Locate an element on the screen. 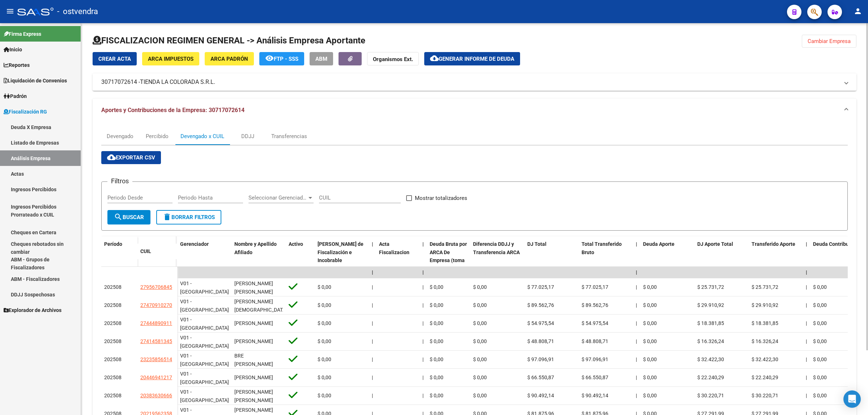  datatable-header-cell: Total Transferido Bruto is located at coordinates (606, 261).